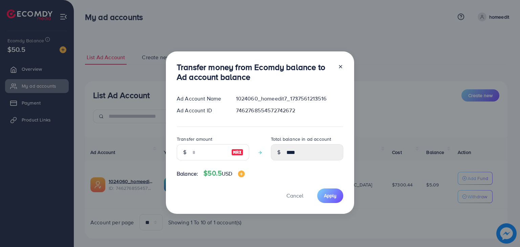 Image resolution: width=520 pixels, height=247 pixels. I want to click on button: Cancel, so click(295, 196).